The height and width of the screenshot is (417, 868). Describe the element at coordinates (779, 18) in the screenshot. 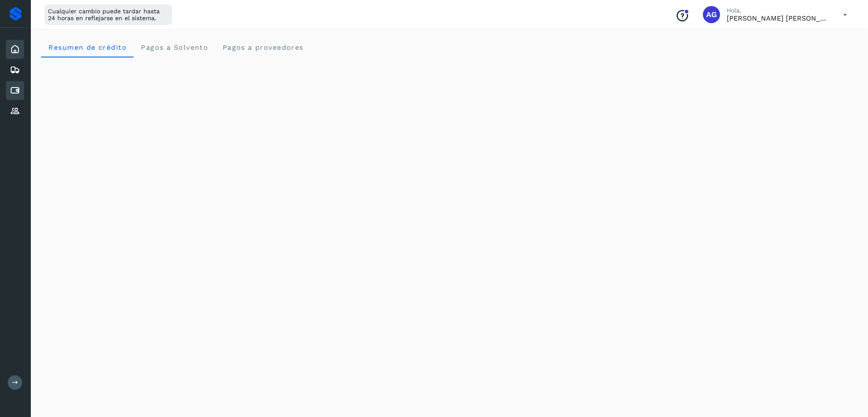

I see `p: Abigail Gonzalez Leon` at that location.